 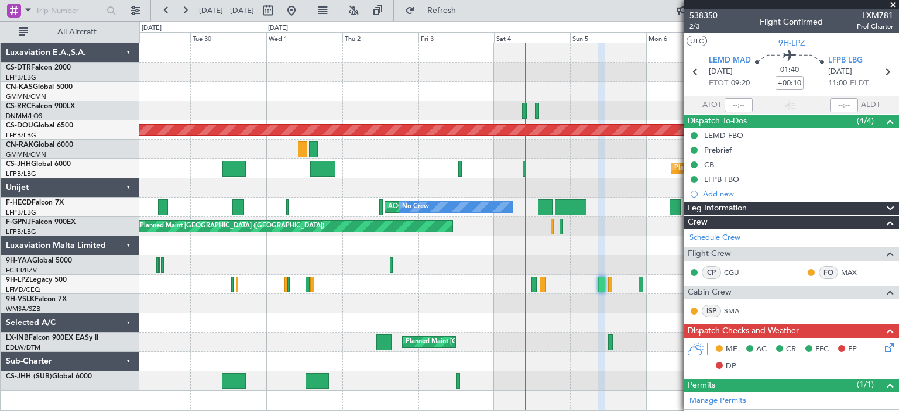 What do you see at coordinates (38, 164) in the screenshot?
I see `a: CS-JHHGlobal 6000` at bounding box center [38, 164].